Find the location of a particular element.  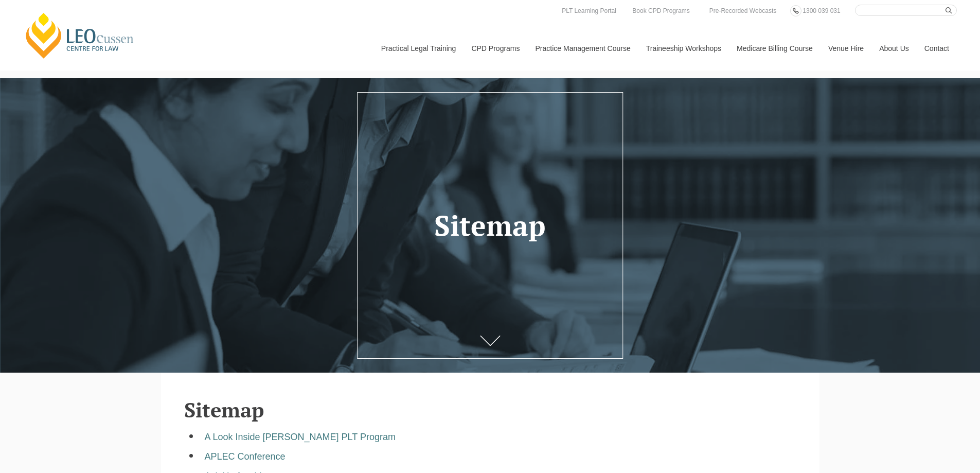

a: 1300 039 031 is located at coordinates (822, 11).